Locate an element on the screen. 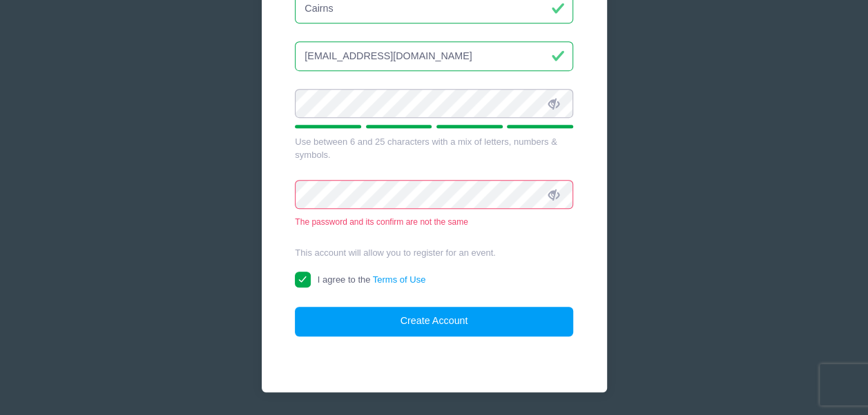 Image resolution: width=868 pixels, height=415 pixels. input: I agree to theTerms of Use is located at coordinates (302, 279).